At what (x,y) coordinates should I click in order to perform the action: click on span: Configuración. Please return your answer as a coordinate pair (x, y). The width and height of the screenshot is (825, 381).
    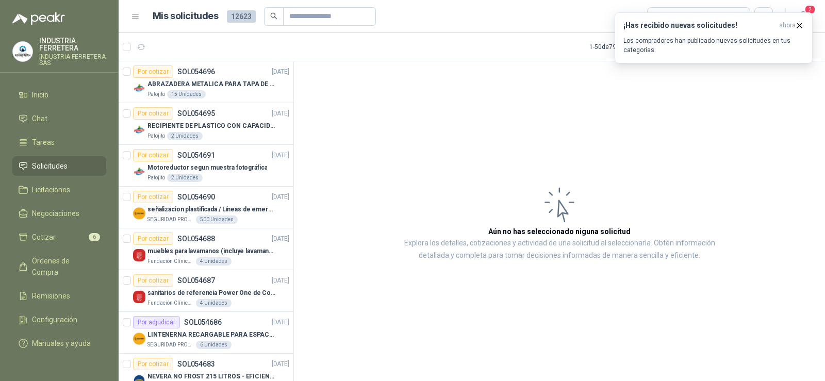
    Looking at the image, I should click on (55, 320).